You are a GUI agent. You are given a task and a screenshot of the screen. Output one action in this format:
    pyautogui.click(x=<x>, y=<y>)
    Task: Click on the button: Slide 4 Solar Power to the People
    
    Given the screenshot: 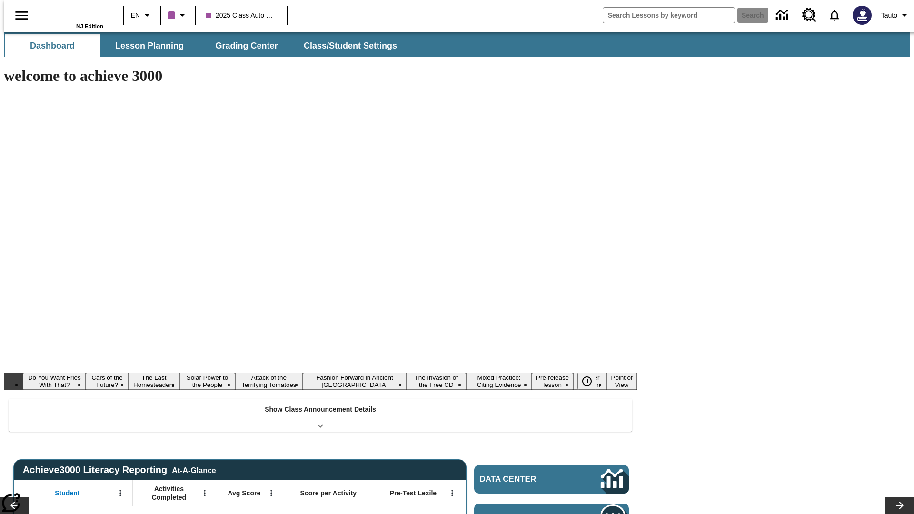 What is the action you would take?
    pyautogui.click(x=207, y=381)
    